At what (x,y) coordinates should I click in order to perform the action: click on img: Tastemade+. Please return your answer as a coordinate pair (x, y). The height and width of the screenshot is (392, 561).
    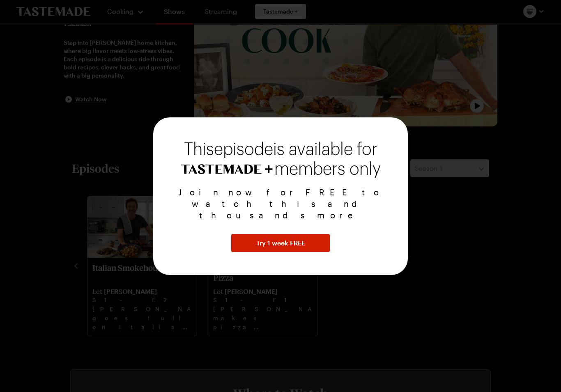
    Looking at the image, I should click on (227, 169).